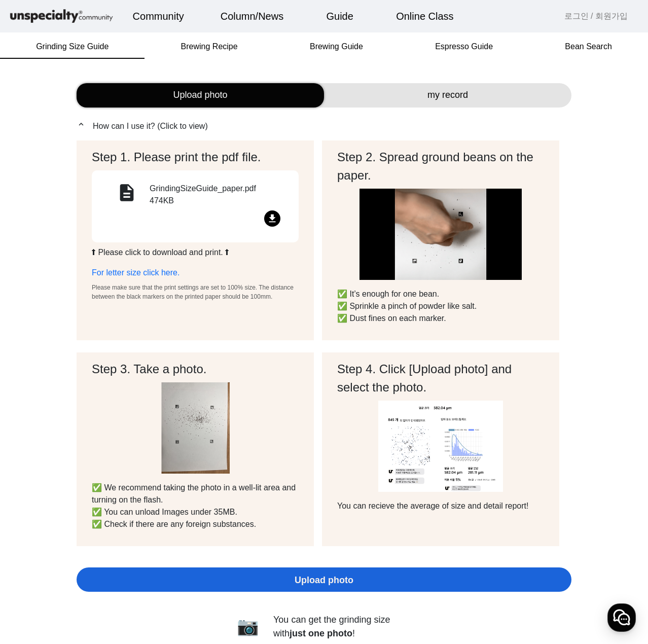  Describe the element at coordinates (196, 253) in the screenshot. I see `p: ⬆ Please click to download and print. ⬆` at that location.